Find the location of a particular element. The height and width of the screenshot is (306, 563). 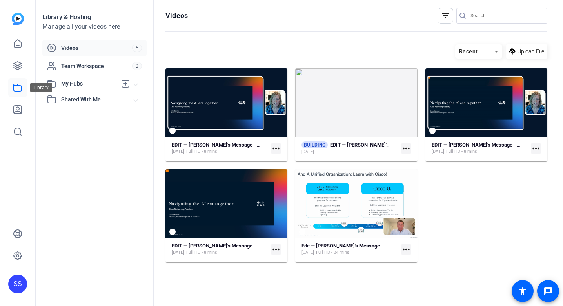

img: blue-gradient.svg is located at coordinates (18, 18).